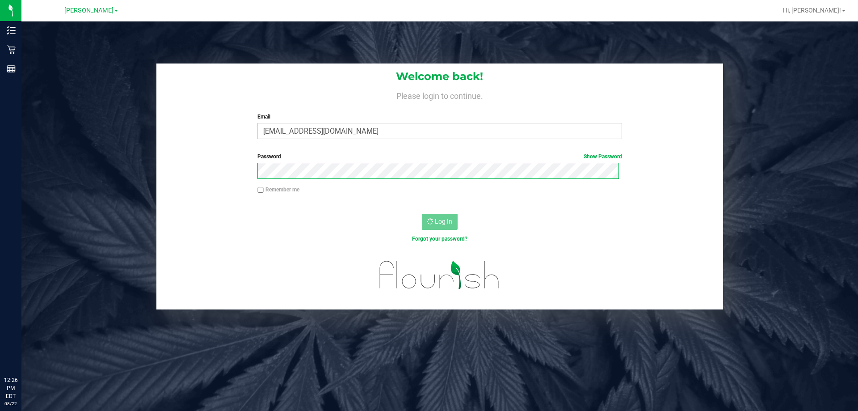 This screenshot has height=411, width=858. What do you see at coordinates (440, 222) in the screenshot?
I see `button: Log In` at bounding box center [440, 222].